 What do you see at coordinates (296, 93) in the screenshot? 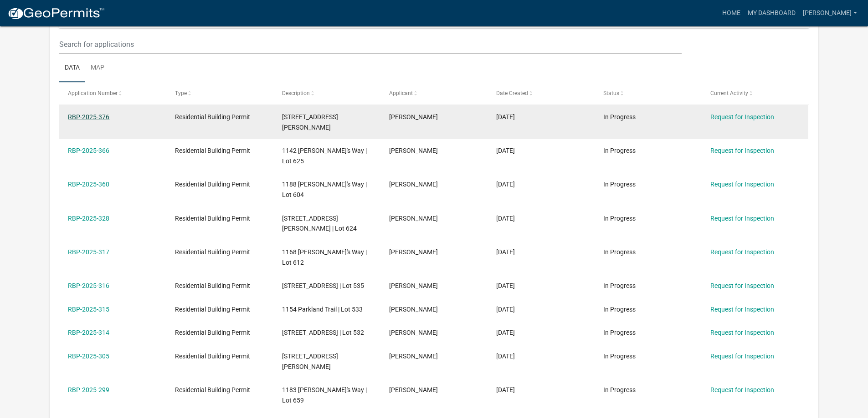
I see `span: Description` at bounding box center [296, 93].